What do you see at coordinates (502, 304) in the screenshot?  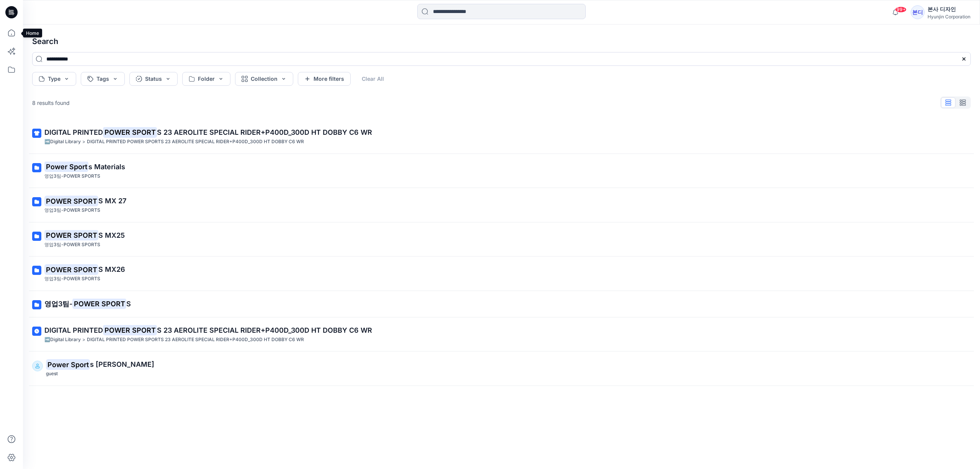 I see `a: 영업3팀-POWER SPORTS` at bounding box center [502, 304].